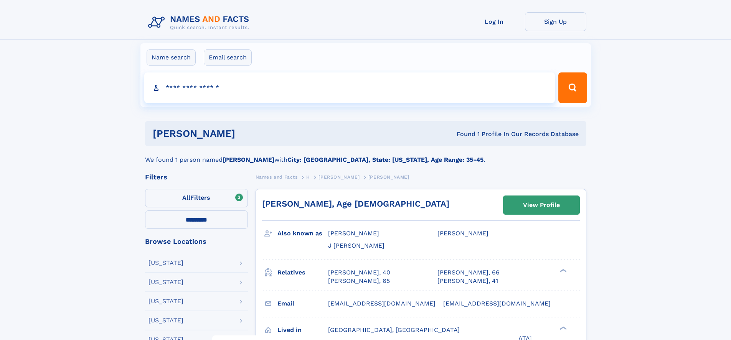  Describe the element at coordinates (365, 155) in the screenshot. I see `div: We found 1 person named with .` at that location.